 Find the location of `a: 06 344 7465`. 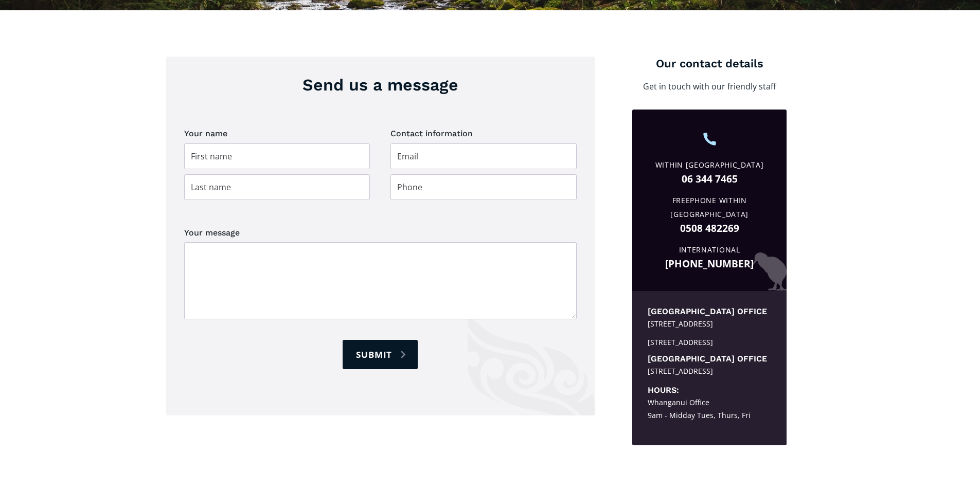

a: 06 344 7465 is located at coordinates (710, 179).